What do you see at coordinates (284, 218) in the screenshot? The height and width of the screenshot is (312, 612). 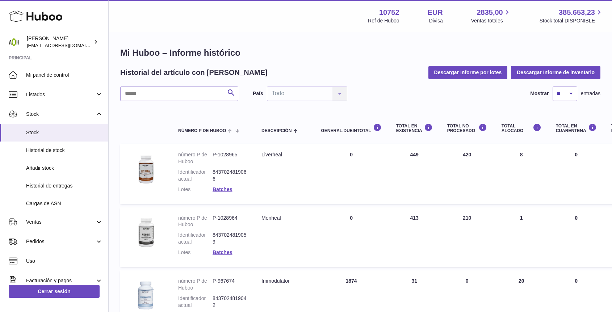 I see `div: Menheal` at bounding box center [284, 218].